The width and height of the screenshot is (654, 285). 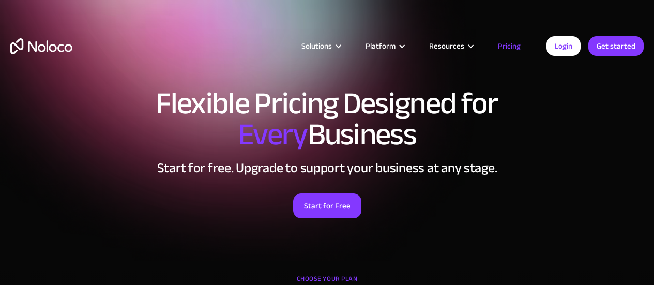 What do you see at coordinates (41, 46) in the screenshot?
I see `a: home` at bounding box center [41, 46].